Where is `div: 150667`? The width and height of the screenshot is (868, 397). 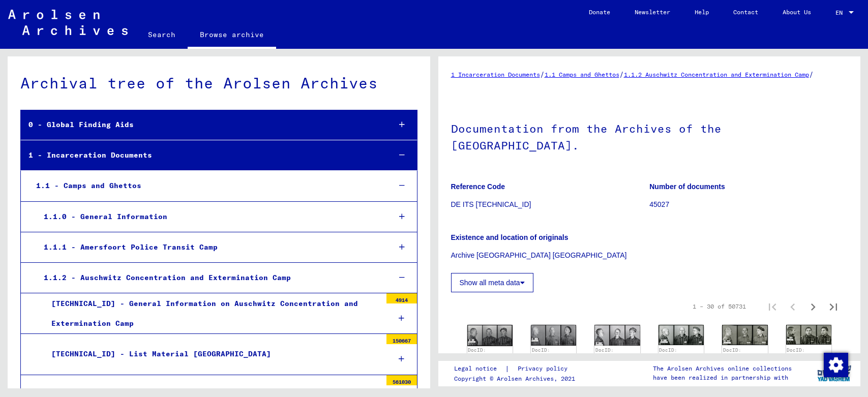
div: 150667 is located at coordinates (402, 339).